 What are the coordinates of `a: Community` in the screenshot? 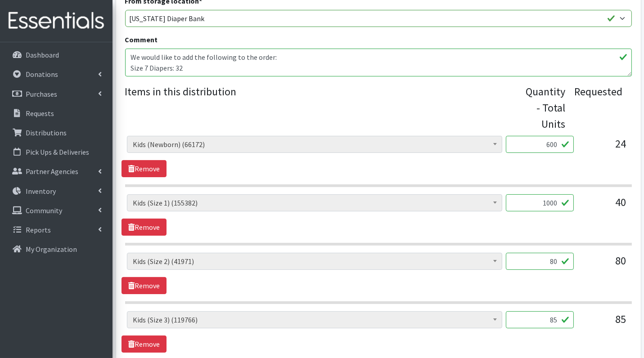 It's located at (56, 211).